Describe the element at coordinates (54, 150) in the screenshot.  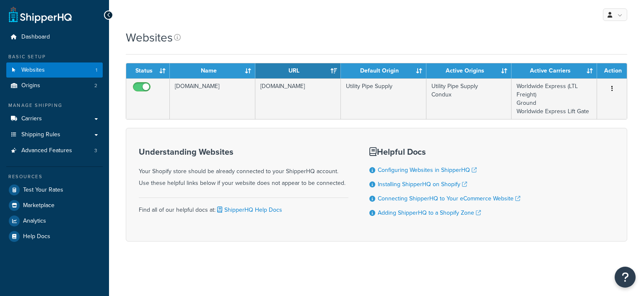
I see `a: Advanced Features 3` at that location.